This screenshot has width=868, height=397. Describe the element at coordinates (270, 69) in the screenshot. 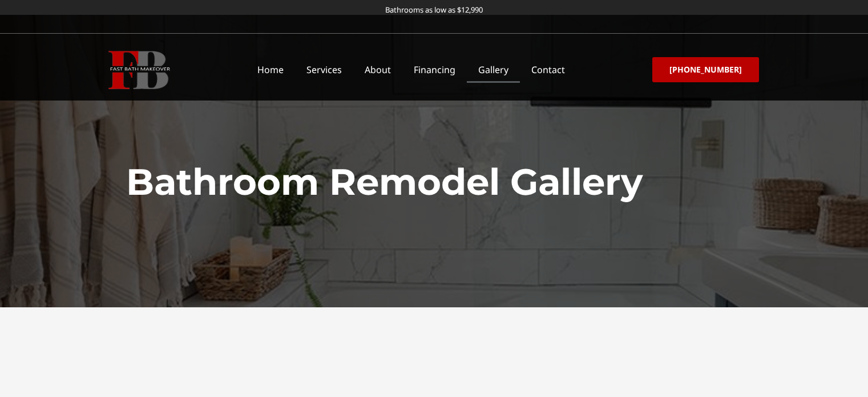

I see `a: Home` at that location.